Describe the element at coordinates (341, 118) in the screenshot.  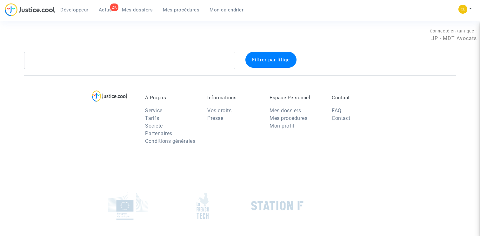
I see `a: Contact` at that location.